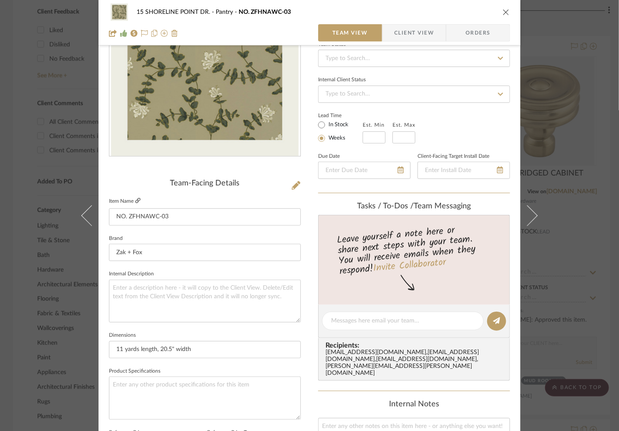  I want to click on div: Internal Client Status, so click(342, 80).